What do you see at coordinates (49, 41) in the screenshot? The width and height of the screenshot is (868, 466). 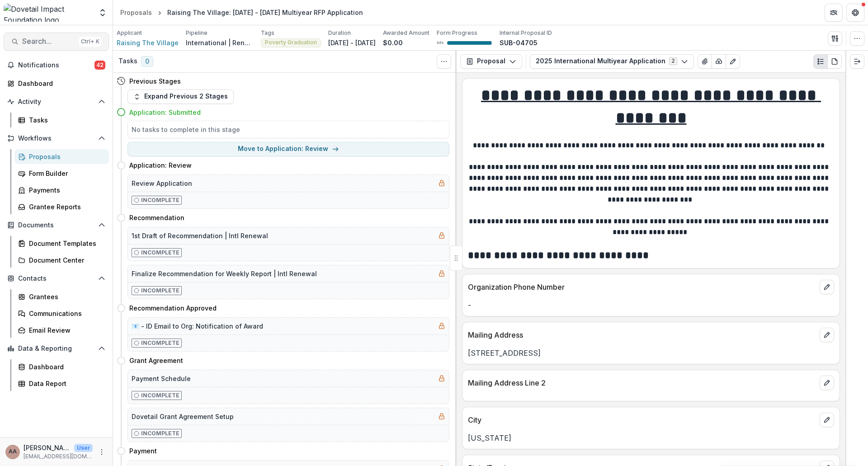 I see `span: Search...` at bounding box center [49, 41].